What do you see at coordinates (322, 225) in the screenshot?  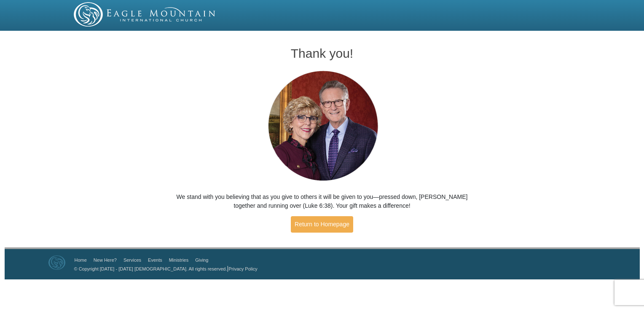 I see `a: Return to Homepage` at bounding box center [322, 225].